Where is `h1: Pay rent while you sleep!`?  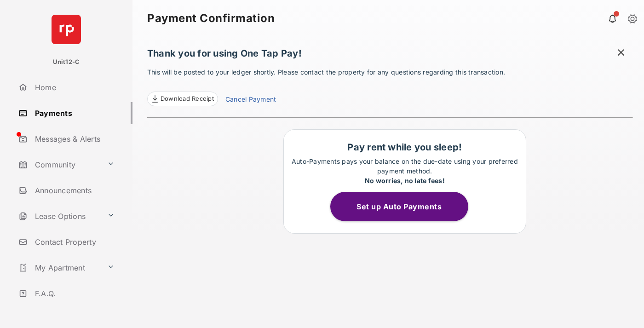
h1: Pay rent while you sleep! is located at coordinates (405, 147).